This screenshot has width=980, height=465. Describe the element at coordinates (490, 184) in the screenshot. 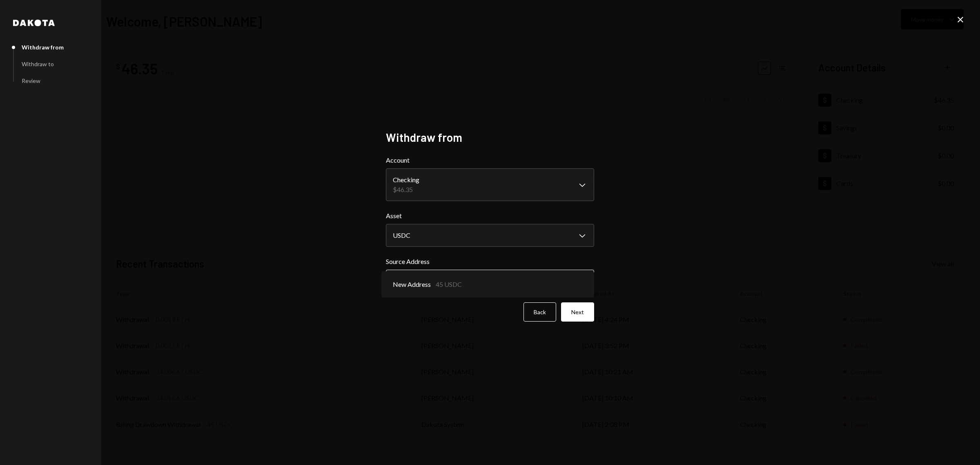

I see `button: Account` at that location.